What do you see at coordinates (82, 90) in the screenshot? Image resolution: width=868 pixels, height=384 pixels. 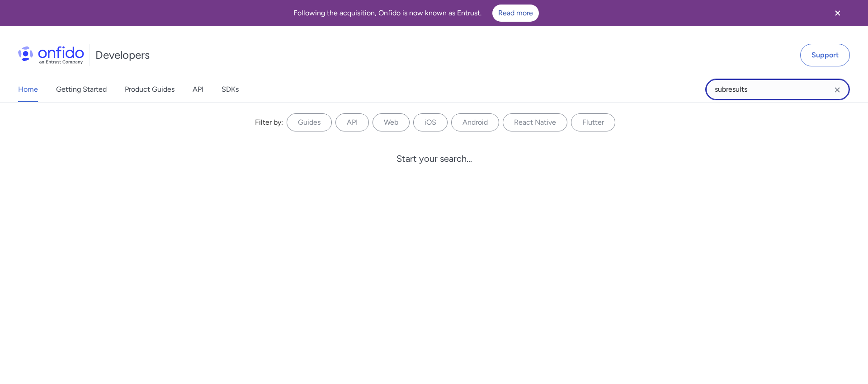 I see `a: Getting Started` at bounding box center [82, 90].